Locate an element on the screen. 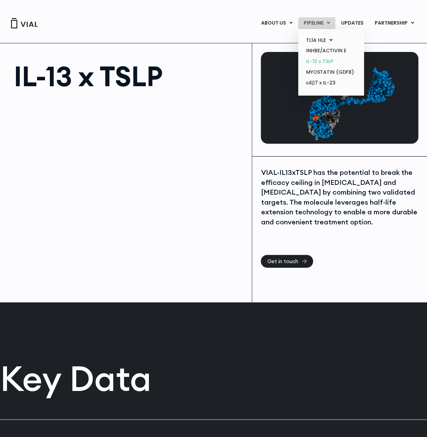 The width and height of the screenshot is (427, 437). a: TL1A HLEMenu Toggle is located at coordinates (331, 40).